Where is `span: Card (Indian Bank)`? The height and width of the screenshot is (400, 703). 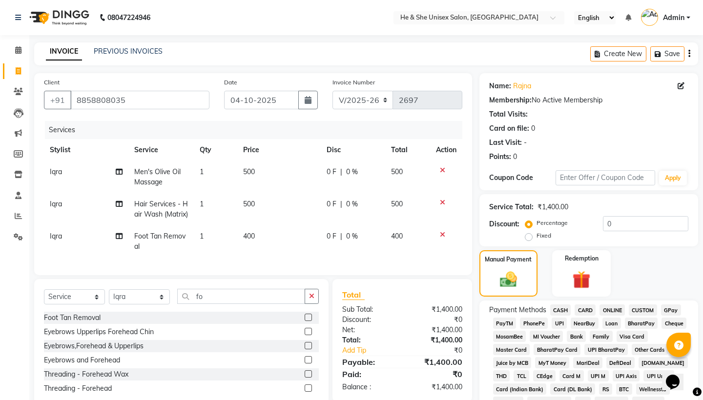
span: Card (Indian Bank) is located at coordinates (520, 389).